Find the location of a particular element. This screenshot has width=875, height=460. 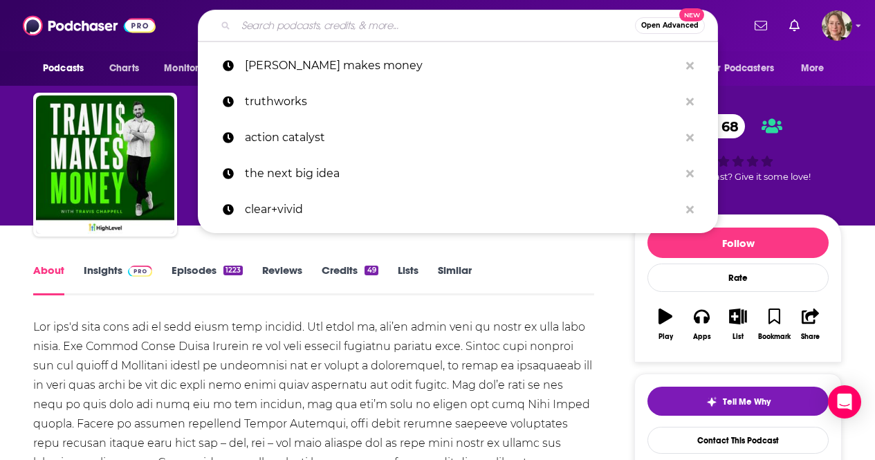

span: Tell Me Why is located at coordinates (747, 402).